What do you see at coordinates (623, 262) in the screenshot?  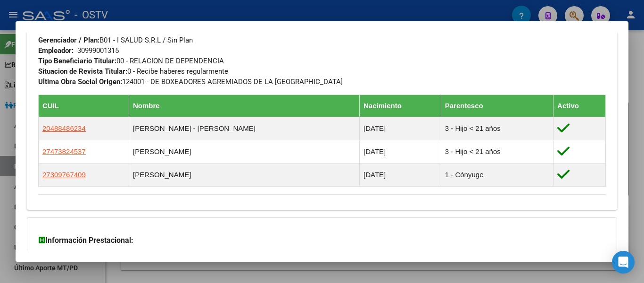 I see `div: Open Intercom Messenger` at bounding box center [623, 262].